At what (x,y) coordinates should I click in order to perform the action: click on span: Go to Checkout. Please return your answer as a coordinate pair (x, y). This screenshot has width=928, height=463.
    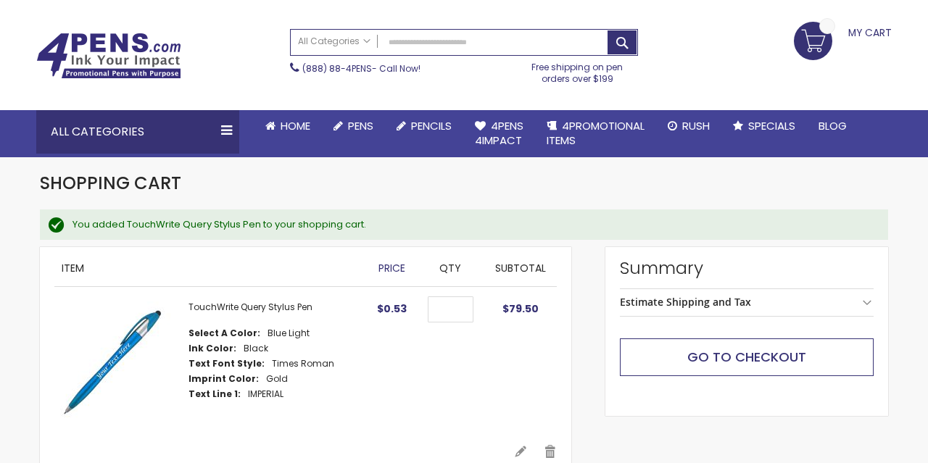
    Looking at the image, I should click on (746, 357).